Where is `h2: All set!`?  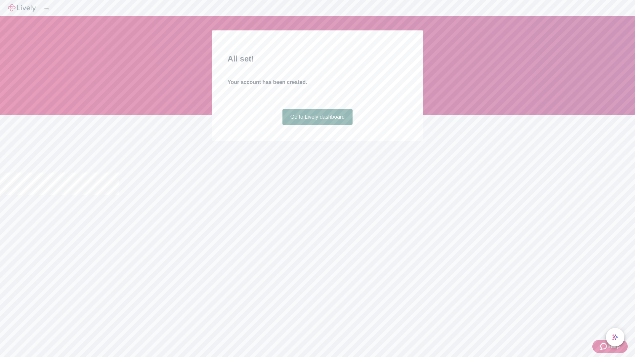 h2: All set! is located at coordinates (318, 59).